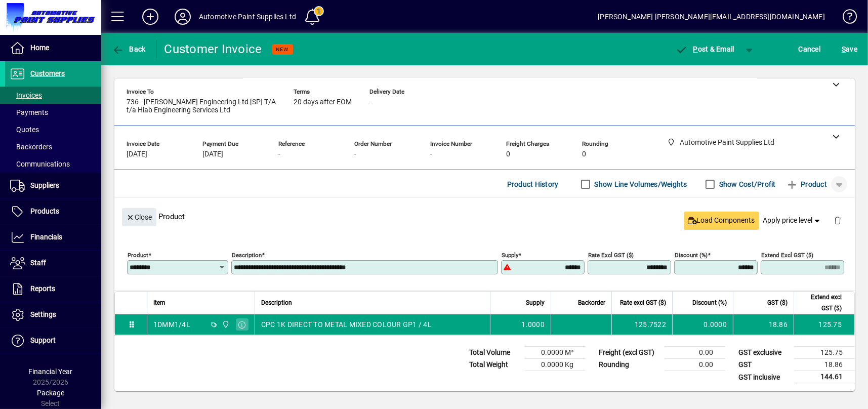 The height and width of the screenshot is (409, 868). What do you see at coordinates (533, 184) in the screenshot?
I see `button: Product History` at bounding box center [533, 184].